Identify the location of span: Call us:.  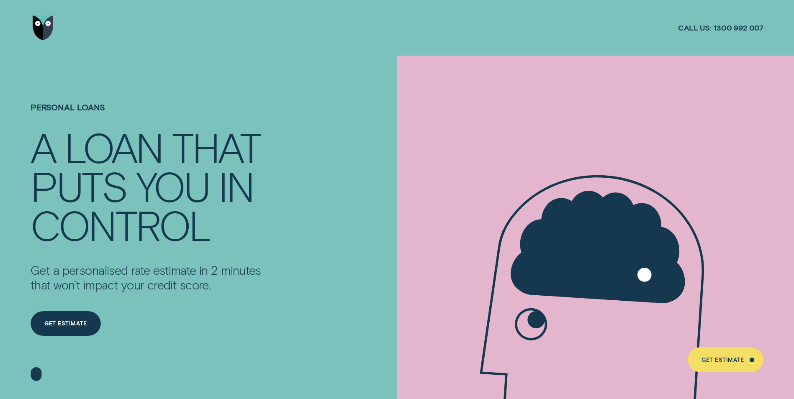
(695, 28).